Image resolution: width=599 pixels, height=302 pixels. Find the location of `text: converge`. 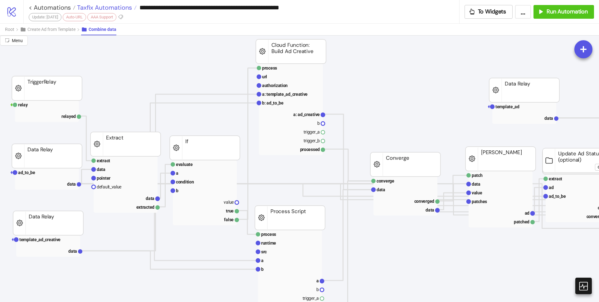

text: converge is located at coordinates (385, 181).